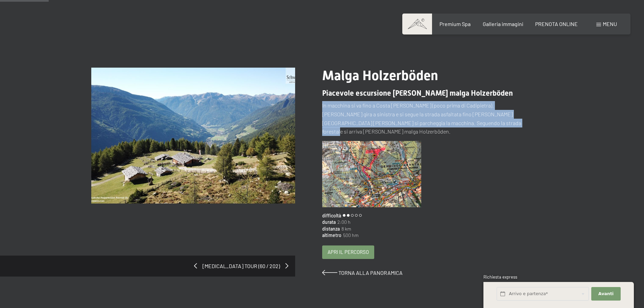  What do you see at coordinates (331, 215) in the screenshot?
I see `span: difficoltà` at bounding box center [331, 215].